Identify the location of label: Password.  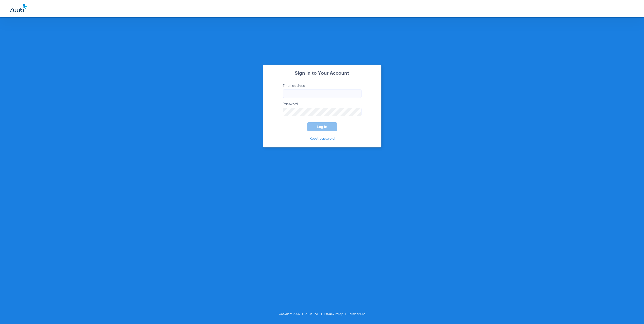
(322, 109).